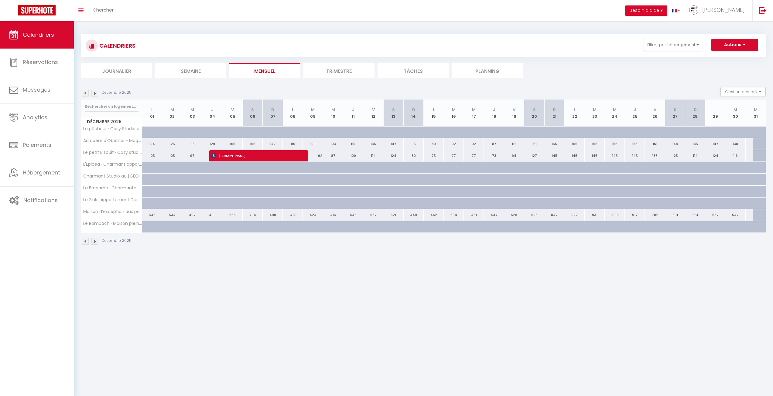  Describe the element at coordinates (152, 215) in the screenshot. I see `div: 546` at that location.